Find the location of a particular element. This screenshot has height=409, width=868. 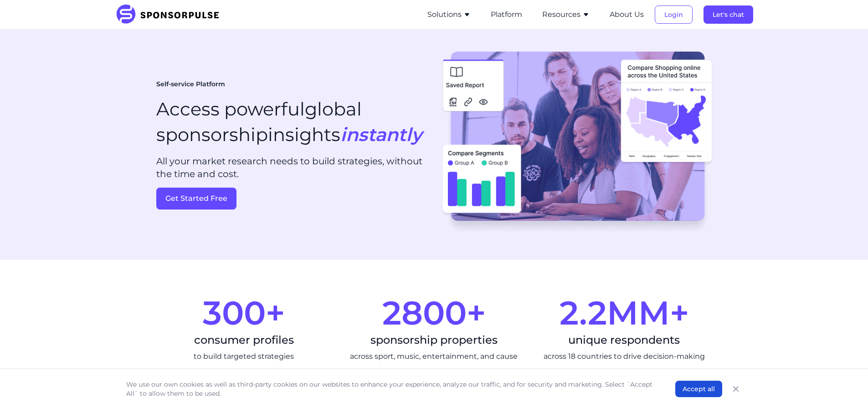

button: Get Started Free is located at coordinates (196, 199).